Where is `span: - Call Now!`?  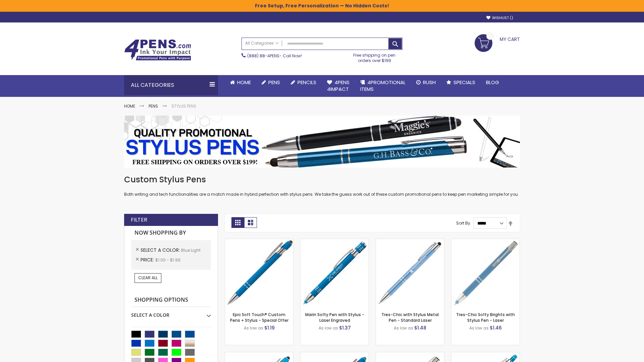 span: - Call Now! is located at coordinates (274, 56).